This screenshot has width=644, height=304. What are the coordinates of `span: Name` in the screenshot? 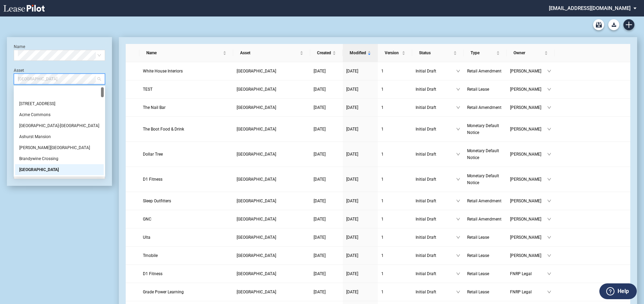 It's located at (184, 53).